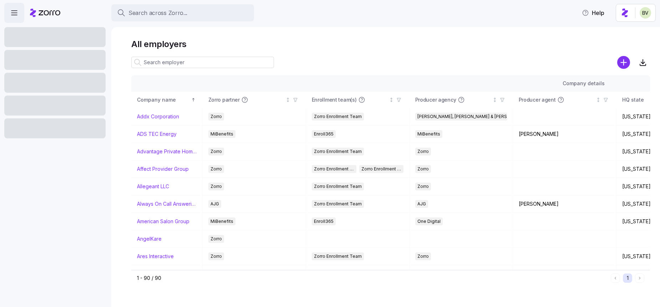 The image size is (660, 307). What do you see at coordinates (537, 100) in the screenshot?
I see `span: Producer agent` at bounding box center [537, 100].